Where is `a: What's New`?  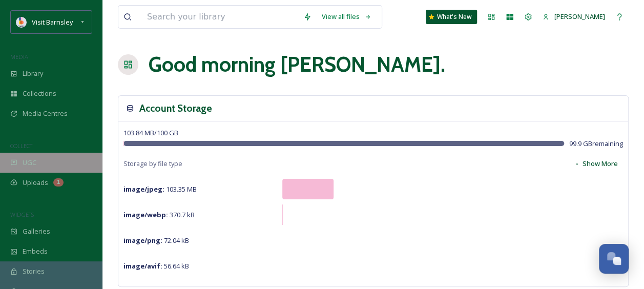
a: What's New is located at coordinates (451, 17).